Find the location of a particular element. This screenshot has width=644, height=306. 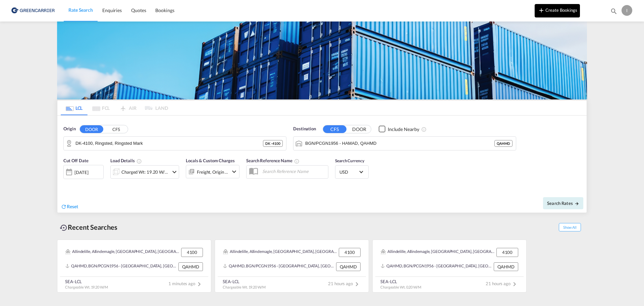

md-checkbox: Checkbox No Ink is located at coordinates (399, 129).